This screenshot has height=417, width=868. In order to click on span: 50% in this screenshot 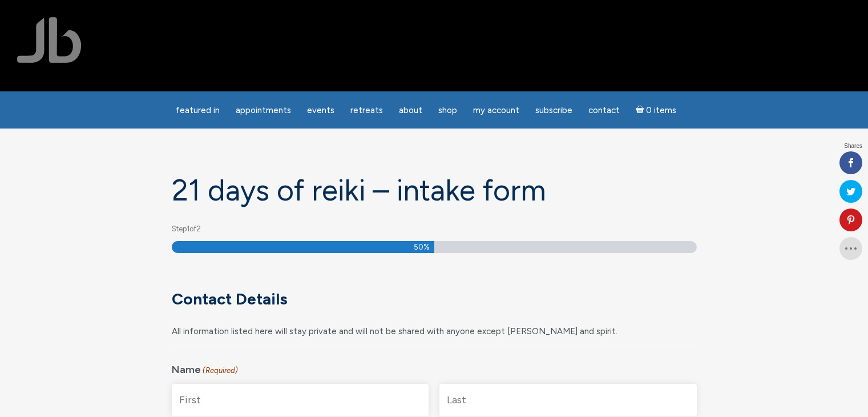, I will do `click(422, 247)`.